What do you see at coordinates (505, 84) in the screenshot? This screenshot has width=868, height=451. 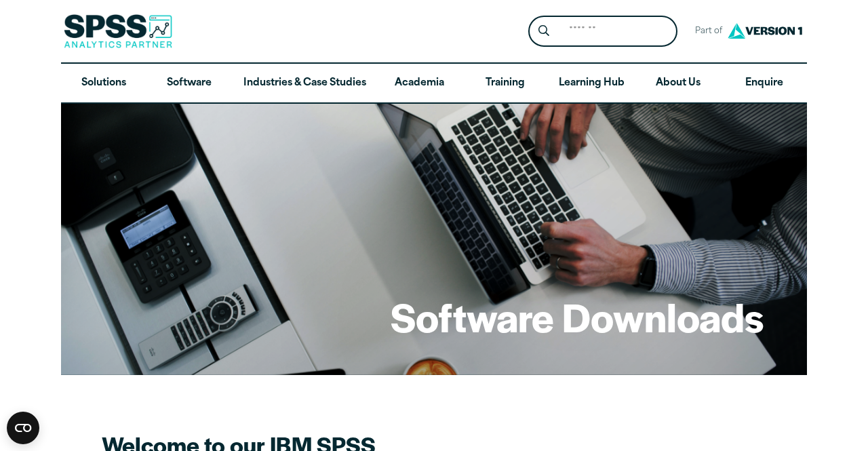 I see `a: Training` at bounding box center [505, 84].